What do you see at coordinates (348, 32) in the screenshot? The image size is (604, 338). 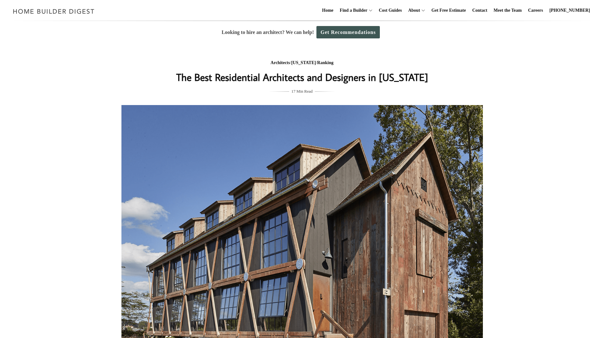 I see `a: Get Recommendations` at bounding box center [348, 32].